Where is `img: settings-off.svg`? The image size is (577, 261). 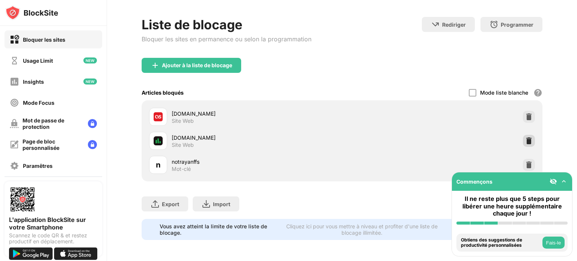 img: settings-off.svg is located at coordinates (14, 166).